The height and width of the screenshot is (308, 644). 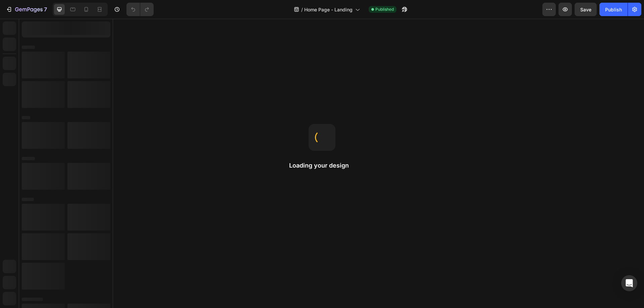 What do you see at coordinates (613, 10) in the screenshot?
I see `button: Publish` at bounding box center [613, 10].